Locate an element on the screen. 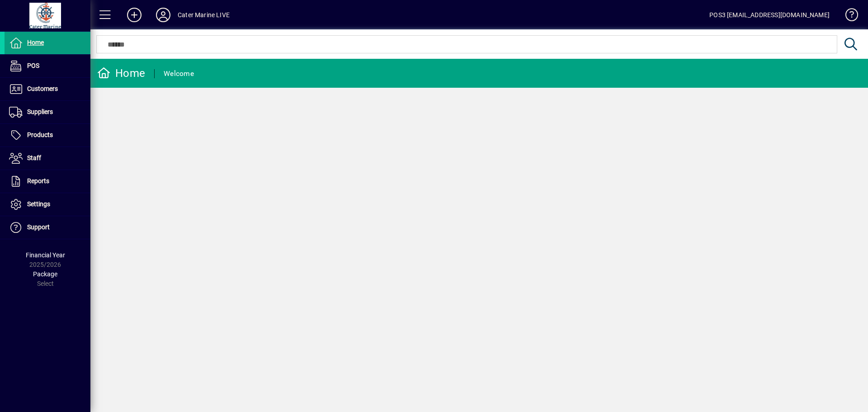 The width and height of the screenshot is (868, 412). span: Reports is located at coordinates (38, 181).